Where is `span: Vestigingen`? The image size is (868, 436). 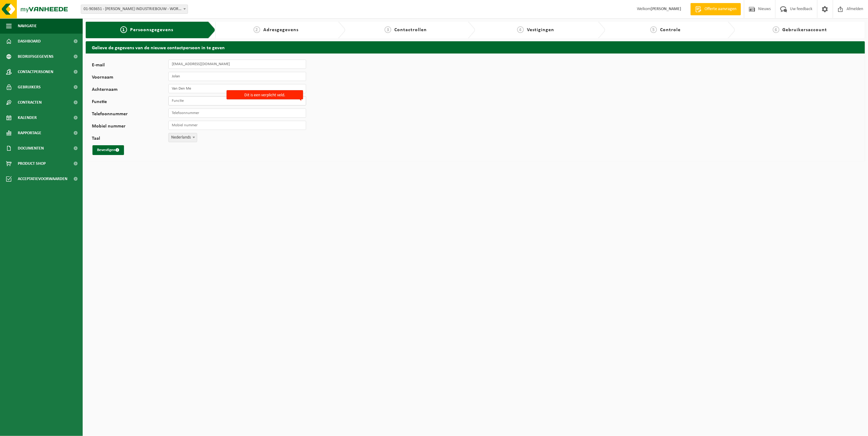
span: Vestigingen is located at coordinates (540, 30).